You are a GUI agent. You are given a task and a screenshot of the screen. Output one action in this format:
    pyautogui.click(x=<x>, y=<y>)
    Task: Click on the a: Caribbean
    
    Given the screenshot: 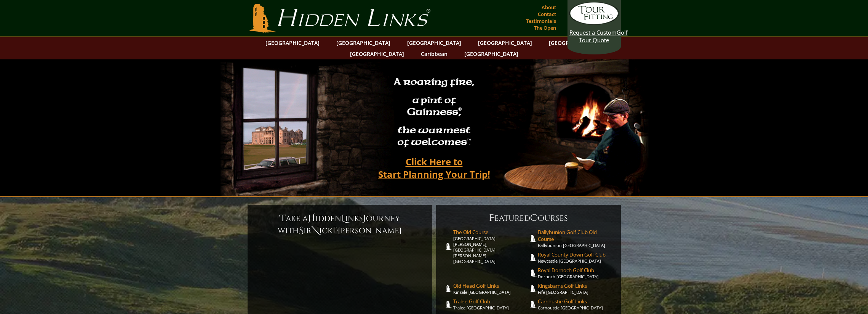 What is the action you would take?
    pyautogui.click(x=434, y=53)
    